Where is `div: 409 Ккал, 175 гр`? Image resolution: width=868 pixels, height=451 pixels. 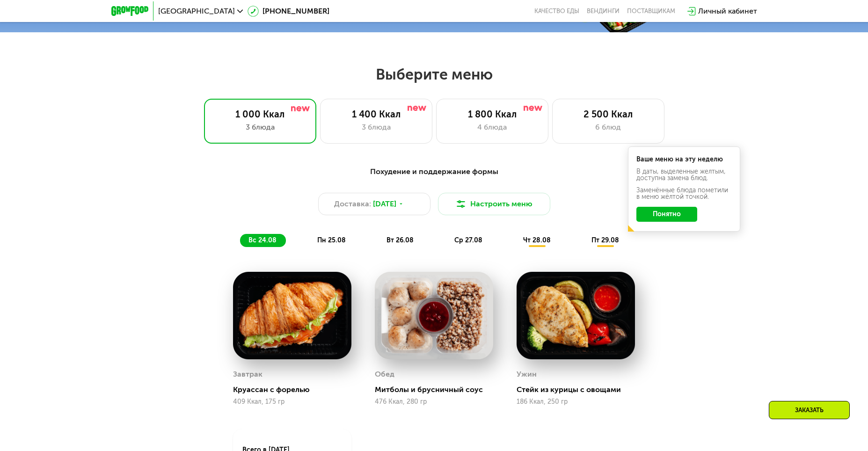
div: 409 Ккал, 175 гр is located at coordinates (292, 402).